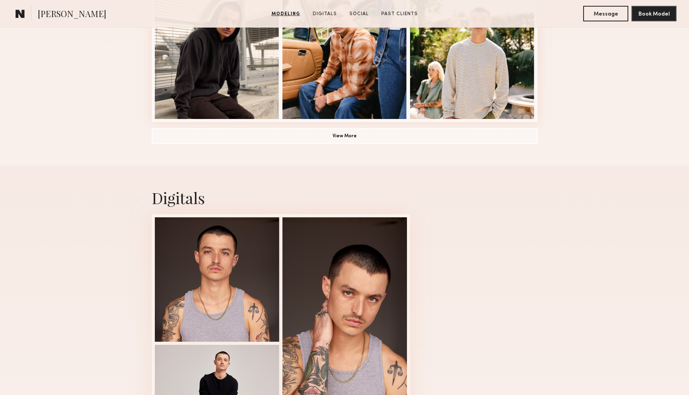 Image resolution: width=689 pixels, height=395 pixels. I want to click on div: Digitals, so click(345, 198).